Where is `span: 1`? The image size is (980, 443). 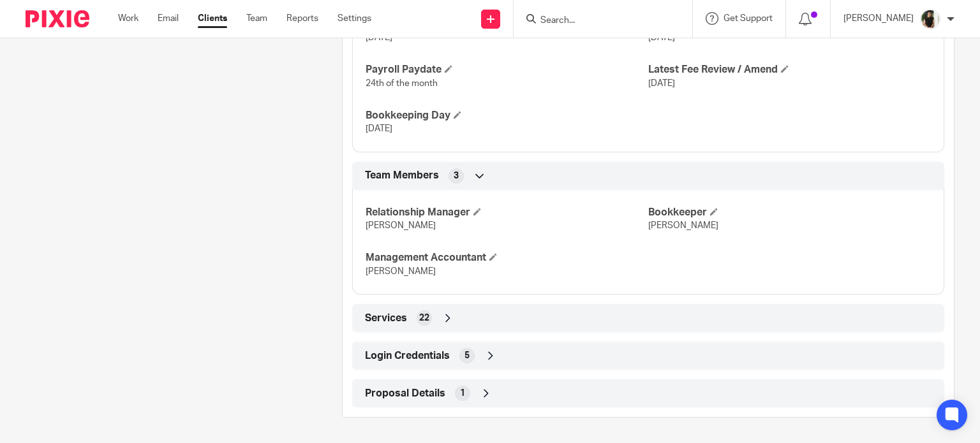 span: 1 is located at coordinates (462, 394).